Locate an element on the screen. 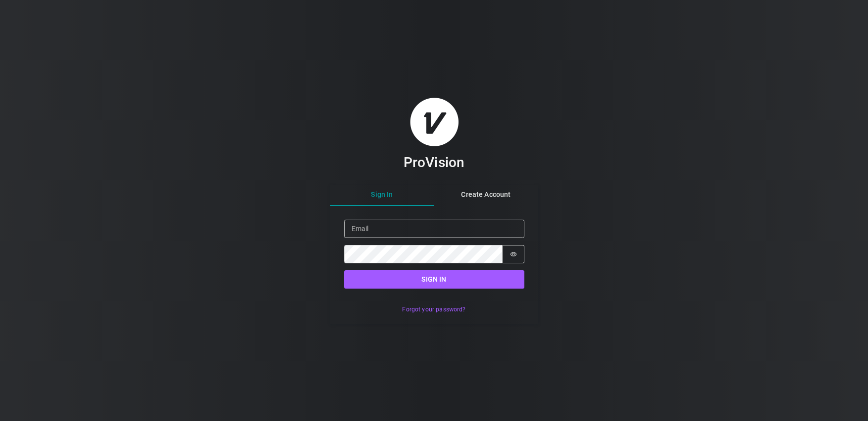  button: Sign In is located at coordinates (382, 195).